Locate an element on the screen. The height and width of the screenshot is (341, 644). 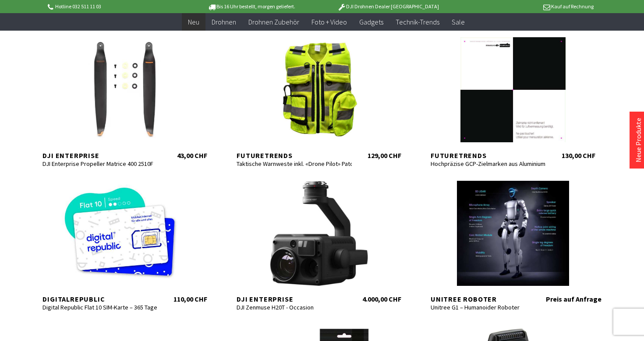
span: Gadgets is located at coordinates (371, 22).